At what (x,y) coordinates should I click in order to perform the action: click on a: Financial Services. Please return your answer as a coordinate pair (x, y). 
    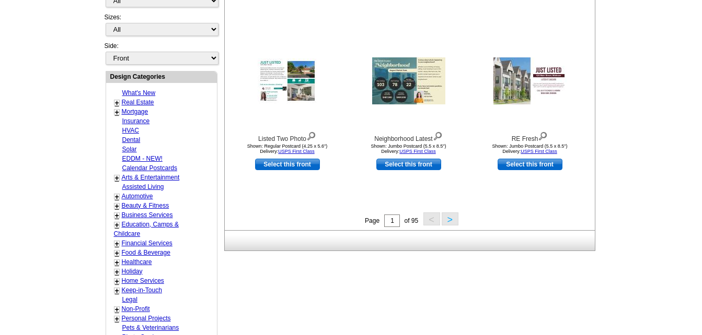
    Looking at the image, I should click on (147, 243).